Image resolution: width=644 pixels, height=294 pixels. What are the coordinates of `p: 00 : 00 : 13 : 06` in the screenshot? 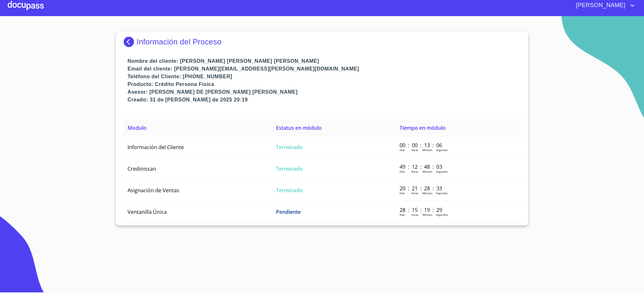 It's located at (421, 146).